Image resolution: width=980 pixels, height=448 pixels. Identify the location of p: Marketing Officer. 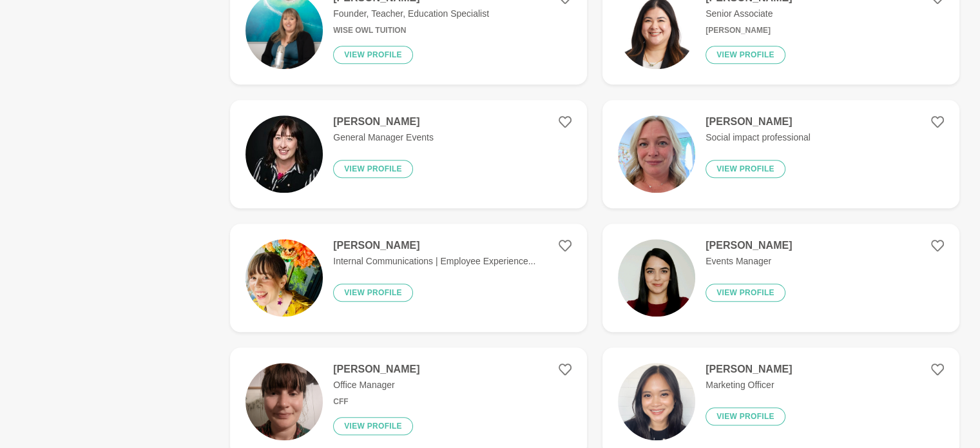
(748, 384).